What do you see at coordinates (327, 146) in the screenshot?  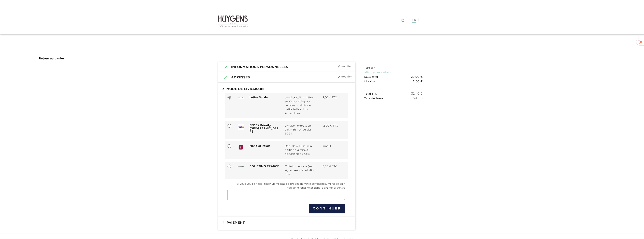 I see `span: gratuit` at bounding box center [327, 146].